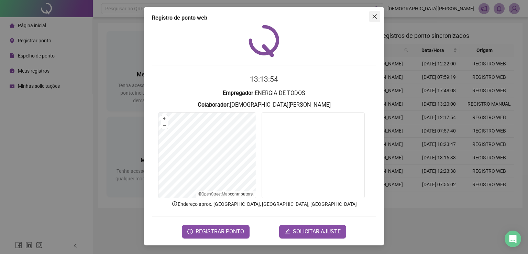 This screenshot has height=254, width=528. Describe the element at coordinates (312, 231) in the screenshot. I see `button: editSOLICITAR AJUSTE` at that location.